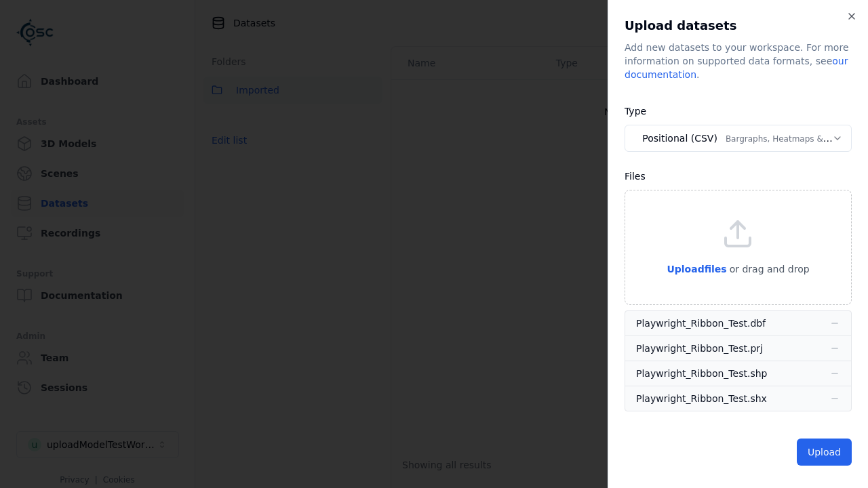  I want to click on span: Upload files, so click(697, 269).